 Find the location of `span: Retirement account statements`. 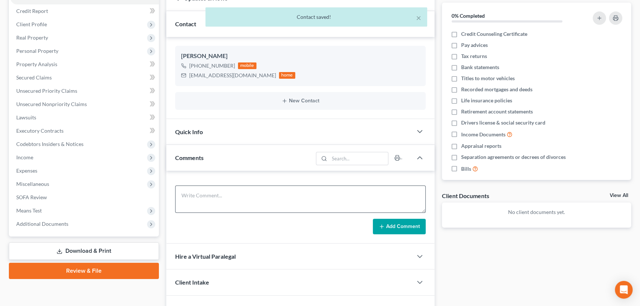

span: Retirement account statements is located at coordinates (497, 112).